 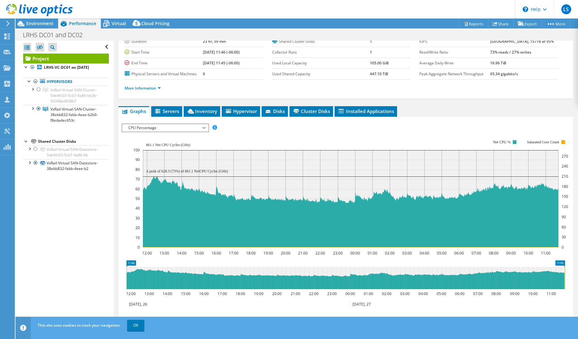 I want to click on label: Used Shared Capacity, so click(x=321, y=74).